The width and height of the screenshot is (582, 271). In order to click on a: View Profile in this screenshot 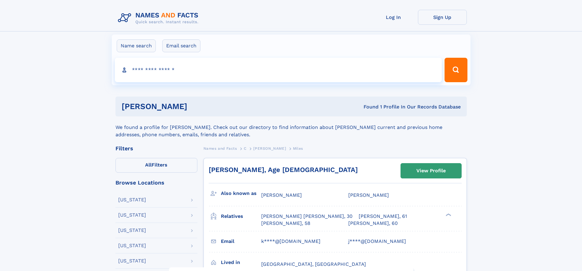, I will do `click(431, 171)`.